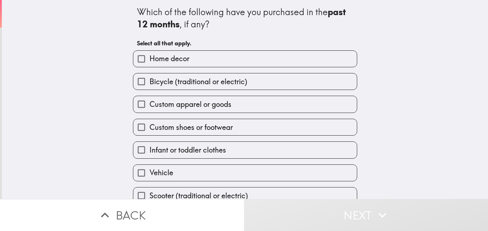  I want to click on button: Next, so click(366, 215).